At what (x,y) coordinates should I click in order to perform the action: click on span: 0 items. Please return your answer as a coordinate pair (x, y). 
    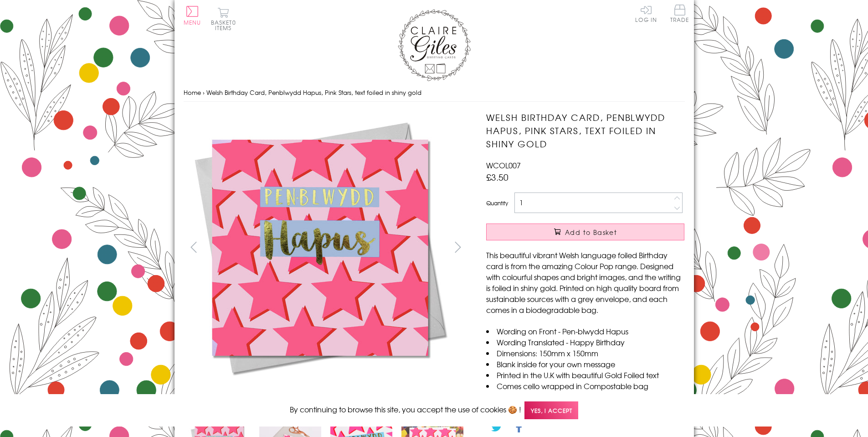
    Looking at the image, I should click on (226, 25).